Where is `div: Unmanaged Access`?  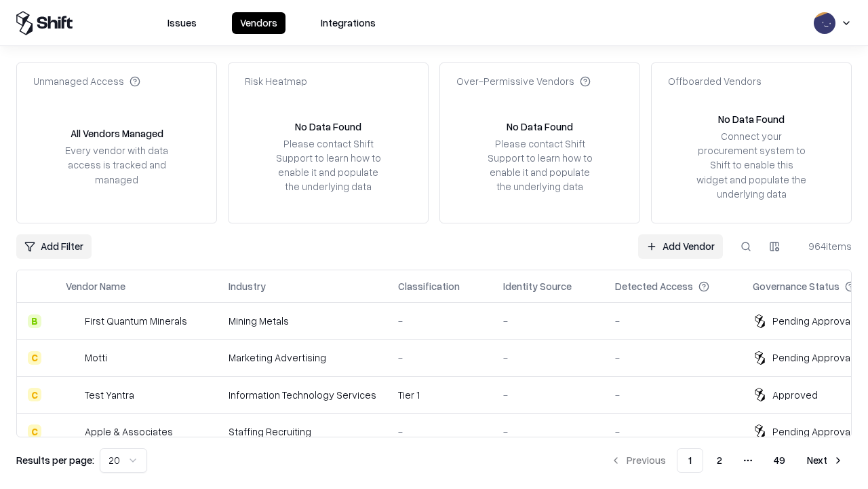
div: Unmanaged Access is located at coordinates (87, 81).